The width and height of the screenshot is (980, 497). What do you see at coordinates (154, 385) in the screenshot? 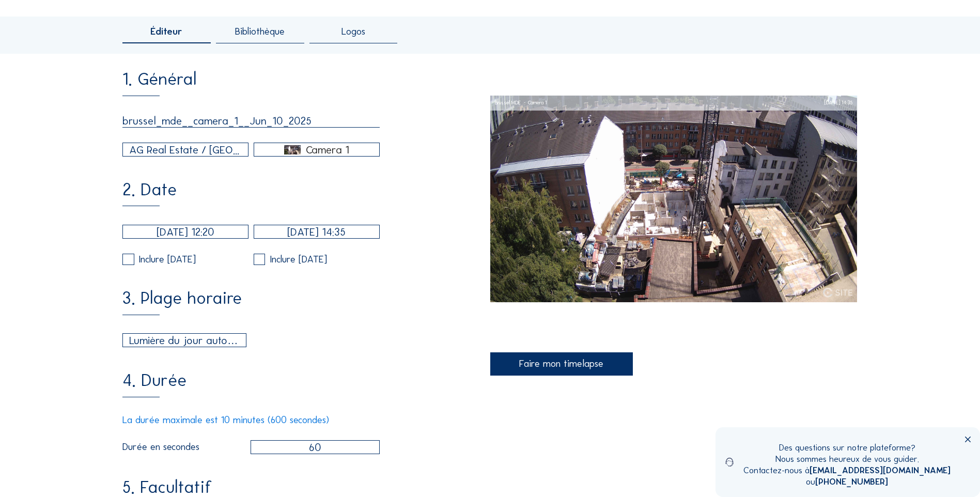
I see `div: 4. Durée` at bounding box center [154, 385].